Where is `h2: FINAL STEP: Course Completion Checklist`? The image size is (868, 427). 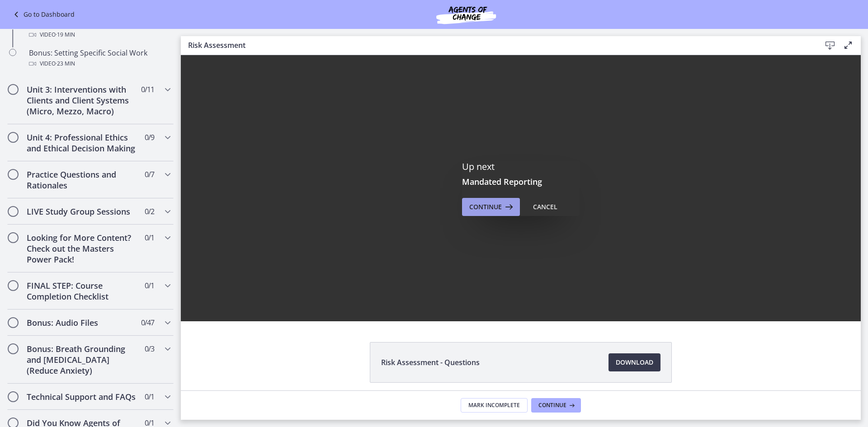
h2: FINAL STEP: Course Completion Checklist is located at coordinates (82, 291).